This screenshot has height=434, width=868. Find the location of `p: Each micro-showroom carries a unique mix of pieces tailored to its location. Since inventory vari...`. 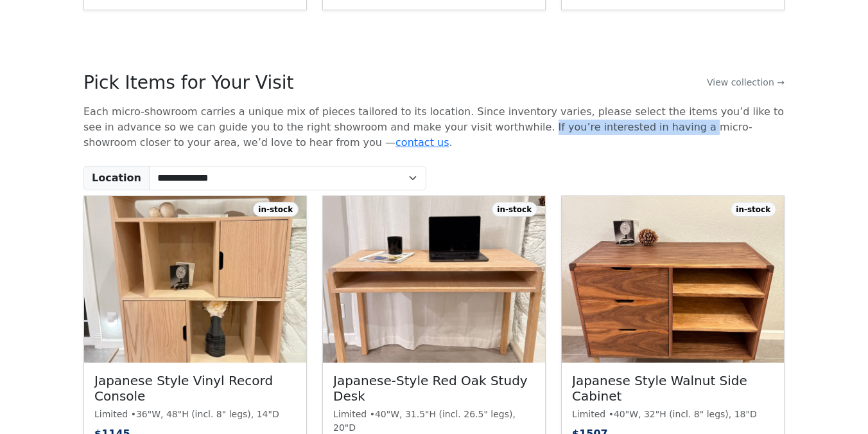

p: Each micro-showroom carries a unique mix of pieces tailored to its location. Since inventory vari... is located at coordinates (434, 128).